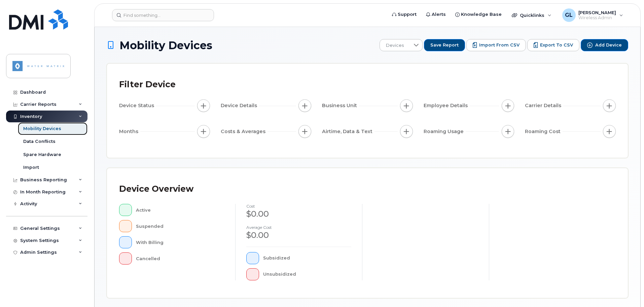 This screenshot has width=644, height=307. What do you see at coordinates (244, 131) in the screenshot?
I see `span: Costs & Averages` at bounding box center [244, 131].